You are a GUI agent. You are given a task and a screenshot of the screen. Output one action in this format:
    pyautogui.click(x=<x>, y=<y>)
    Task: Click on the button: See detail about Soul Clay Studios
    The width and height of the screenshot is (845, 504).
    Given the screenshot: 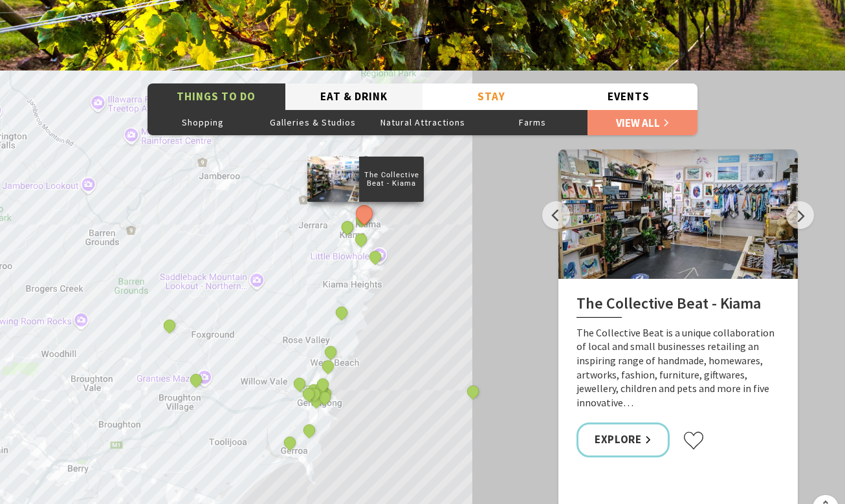 What is the action you would take?
    pyautogui.click(x=300, y=384)
    